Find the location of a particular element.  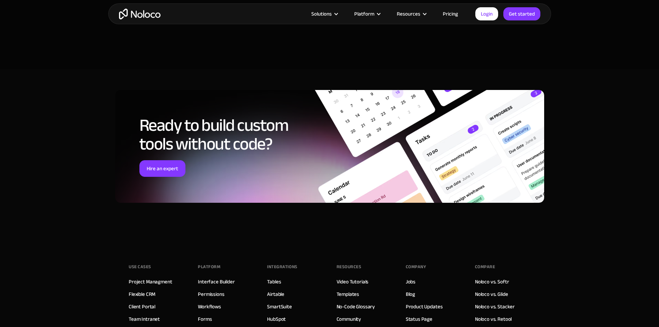

div: Compare is located at coordinates (485, 267).